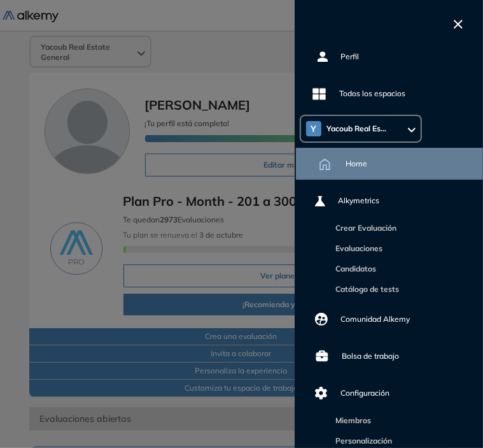  I want to click on a: Crear Evaluación, so click(364, 228).